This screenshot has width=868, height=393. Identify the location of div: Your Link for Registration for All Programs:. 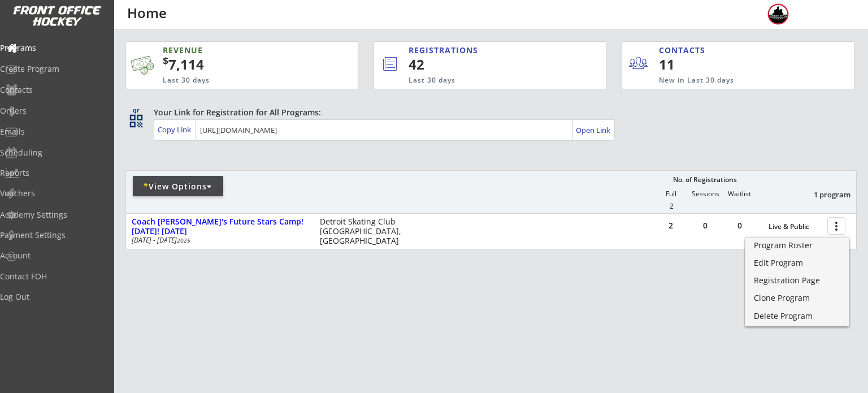
(488, 113).